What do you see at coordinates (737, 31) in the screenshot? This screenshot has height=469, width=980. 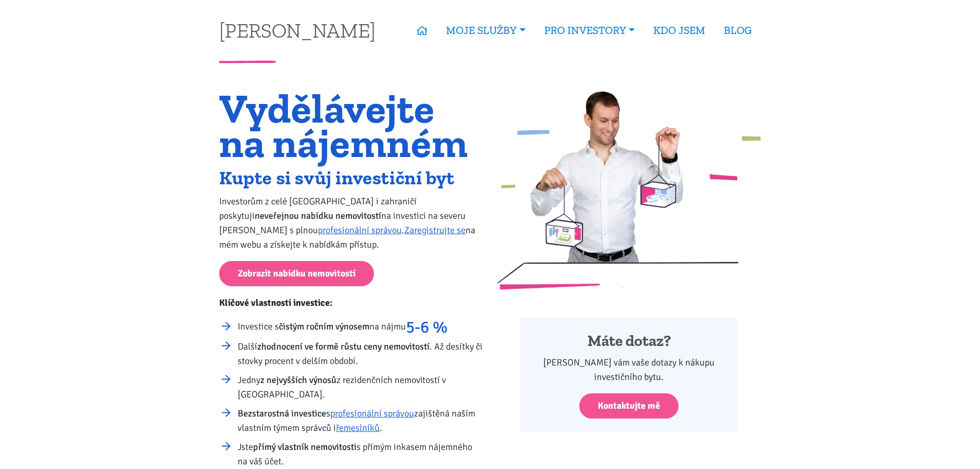 I see `a: BLOG` at bounding box center [737, 31].